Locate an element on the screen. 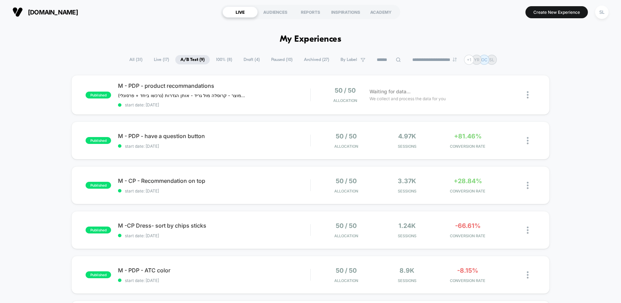  span: Draft ( 4 ) is located at coordinates (251, 60).